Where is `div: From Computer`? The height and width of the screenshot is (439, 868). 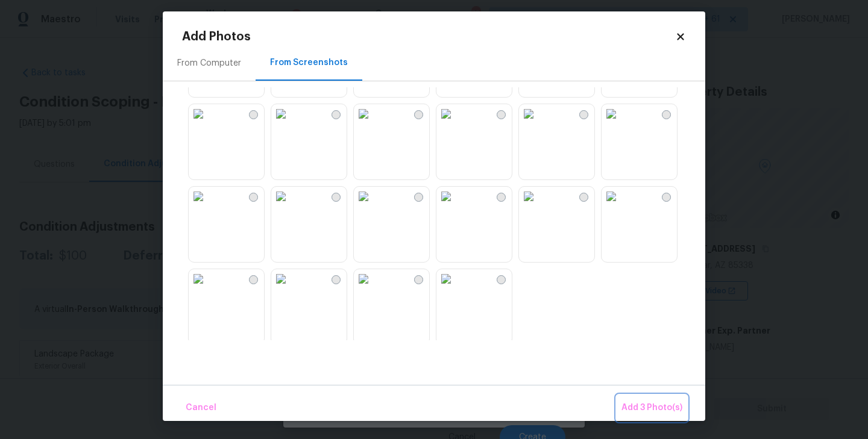
div: From Computer is located at coordinates (209, 63).